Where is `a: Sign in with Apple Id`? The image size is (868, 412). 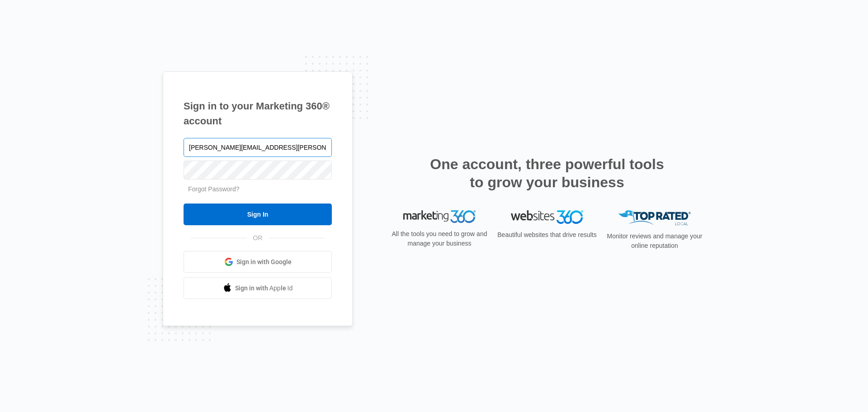 a: Sign in with Apple Id is located at coordinates (257, 288).